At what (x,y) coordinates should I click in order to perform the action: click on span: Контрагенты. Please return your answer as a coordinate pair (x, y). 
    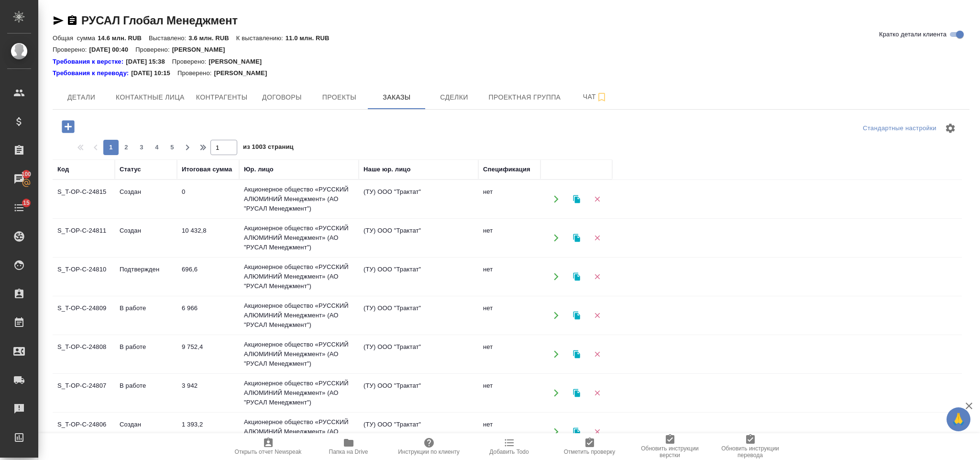
    Looking at the image, I should click on (222, 97).